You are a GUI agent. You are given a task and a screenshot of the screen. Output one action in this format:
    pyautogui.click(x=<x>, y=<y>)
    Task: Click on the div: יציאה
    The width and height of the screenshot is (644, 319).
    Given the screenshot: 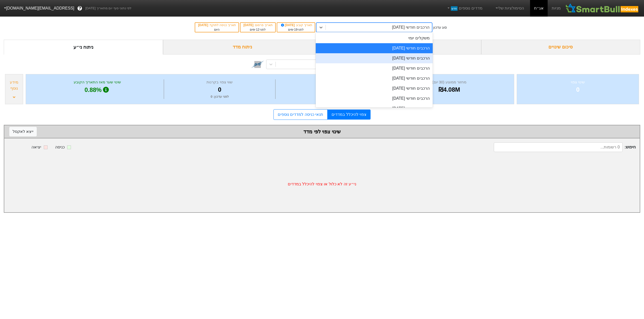 What is the action you would take?
    pyautogui.click(x=36, y=147)
    